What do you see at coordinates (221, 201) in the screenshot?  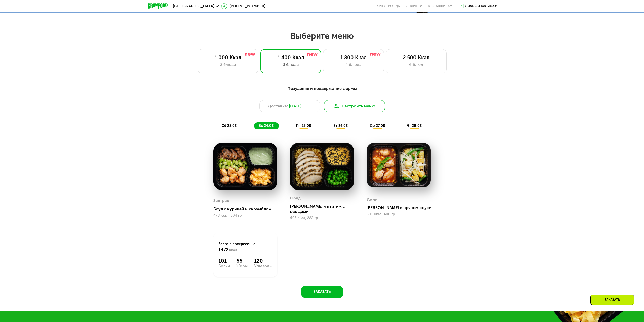 I see `div: Завтрак` at bounding box center [221, 201].